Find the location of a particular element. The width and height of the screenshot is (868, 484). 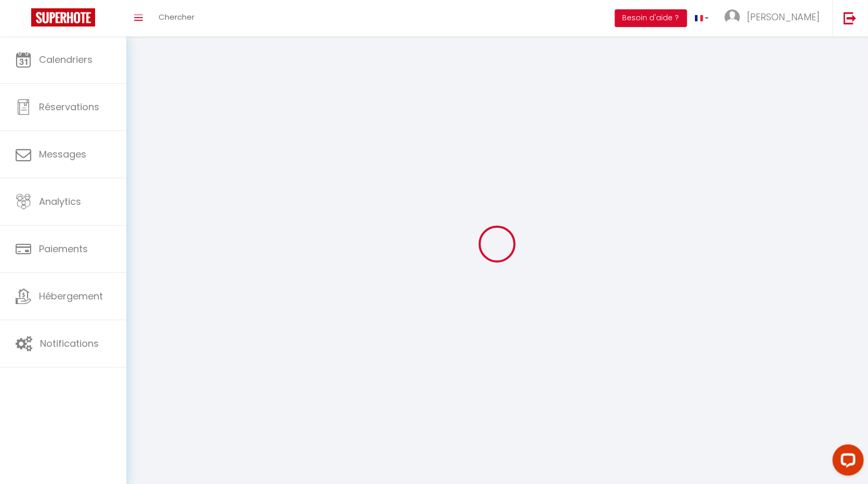

span: Paiements is located at coordinates (64, 249).